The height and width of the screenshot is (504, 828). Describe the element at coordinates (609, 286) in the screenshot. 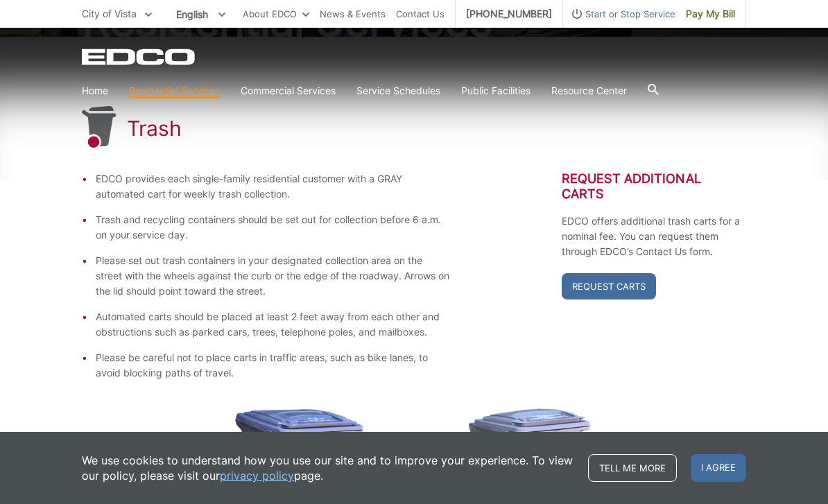

I see `a: Request Carts` at that location.